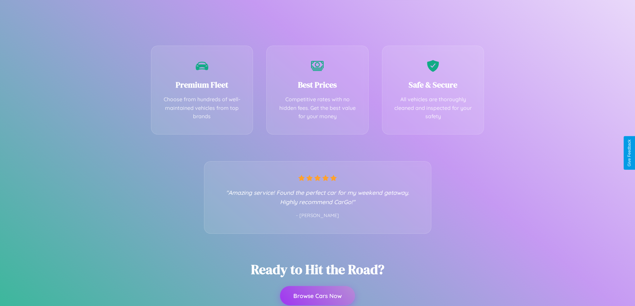 This screenshot has height=306, width=635. Describe the element at coordinates (317, 296) in the screenshot. I see `button: Browse Cars Now` at that location.